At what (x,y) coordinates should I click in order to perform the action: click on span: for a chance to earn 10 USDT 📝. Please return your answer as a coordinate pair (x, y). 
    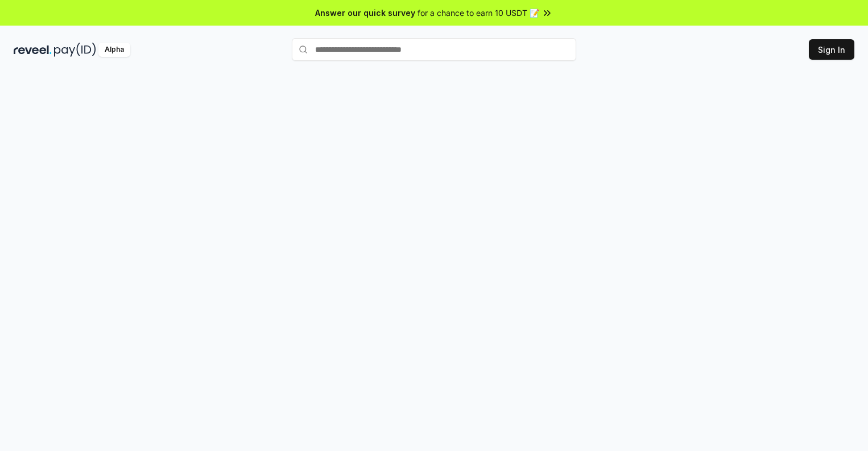
    Looking at the image, I should click on (478, 12).